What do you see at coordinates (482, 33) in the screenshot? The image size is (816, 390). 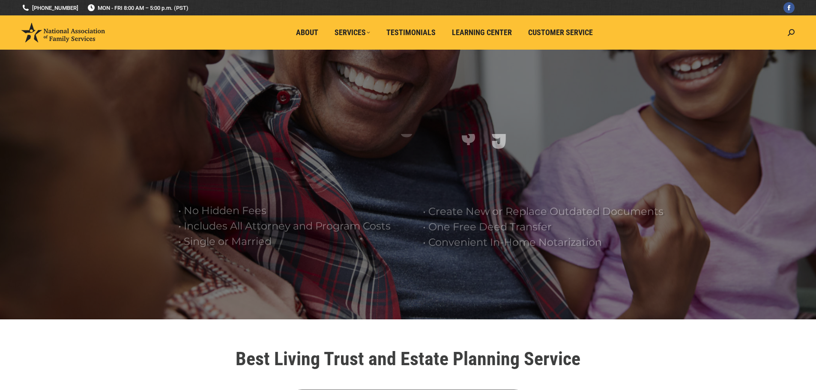 I see `span: Learning Center` at bounding box center [482, 33].